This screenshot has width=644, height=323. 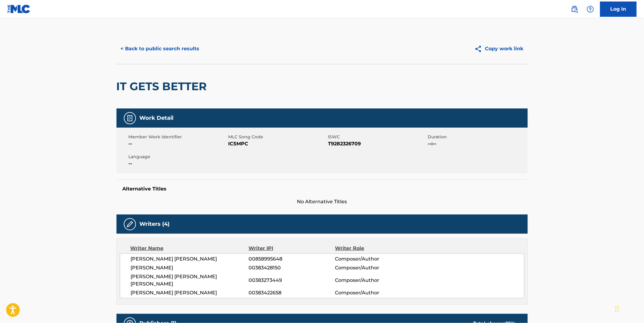 I want to click on button: < Back to public search results, so click(x=160, y=49).